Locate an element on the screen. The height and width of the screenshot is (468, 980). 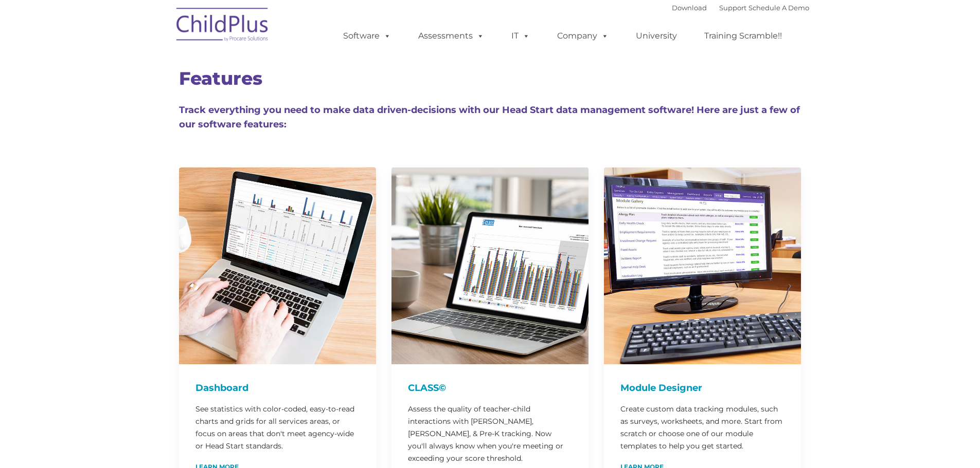
img: Dash is located at coordinates (277, 266).